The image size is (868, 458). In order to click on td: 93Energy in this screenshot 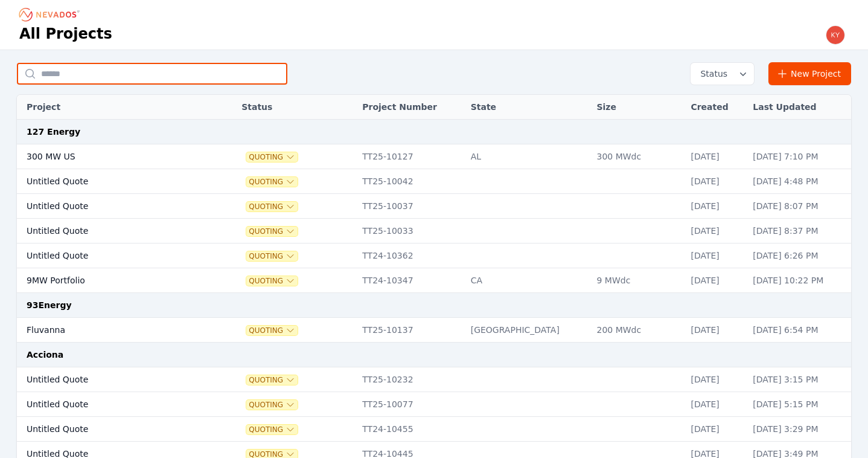, I will do `click(434, 305)`.